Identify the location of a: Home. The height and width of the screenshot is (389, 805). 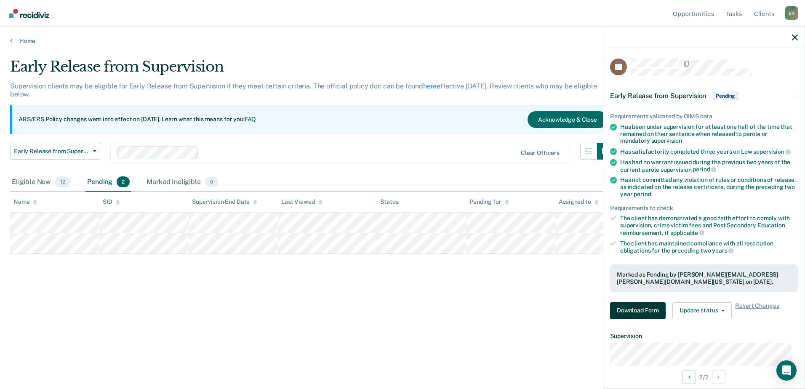
(402, 41).